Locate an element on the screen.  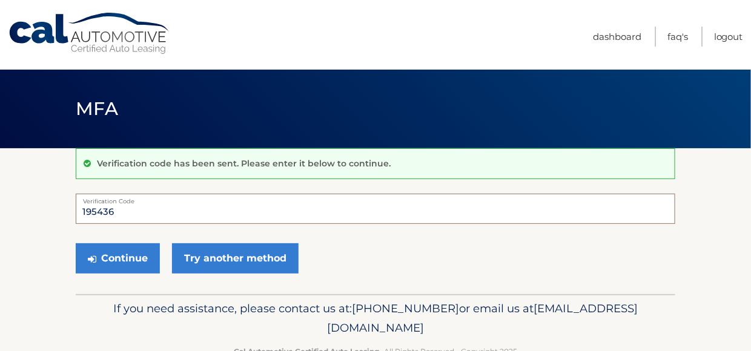
label: Verification Code is located at coordinates (375, 199).